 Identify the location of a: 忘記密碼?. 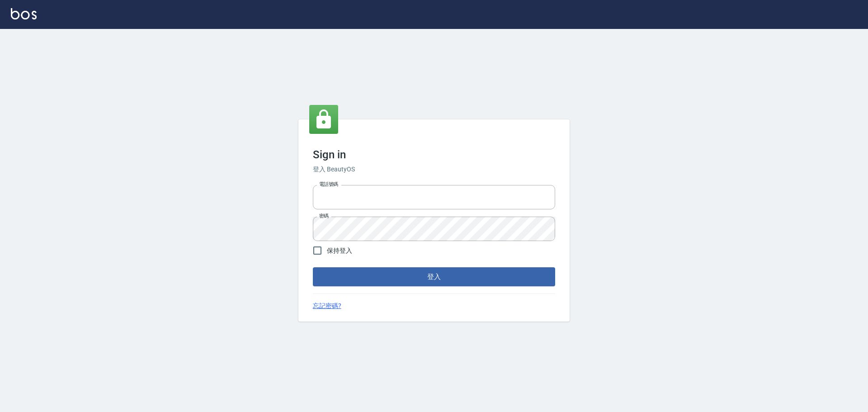
(327, 305).